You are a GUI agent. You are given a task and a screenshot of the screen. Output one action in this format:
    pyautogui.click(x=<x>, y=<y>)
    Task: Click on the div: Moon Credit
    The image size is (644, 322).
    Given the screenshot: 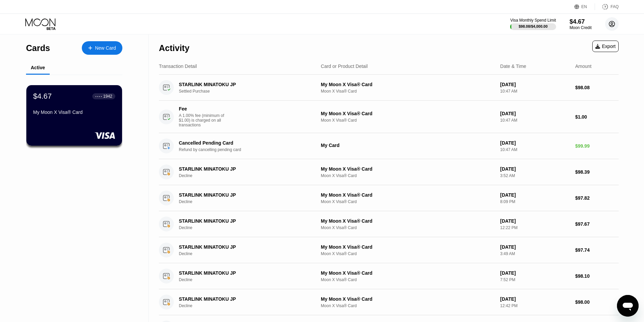 What is the action you would take?
    pyautogui.click(x=581, y=27)
    